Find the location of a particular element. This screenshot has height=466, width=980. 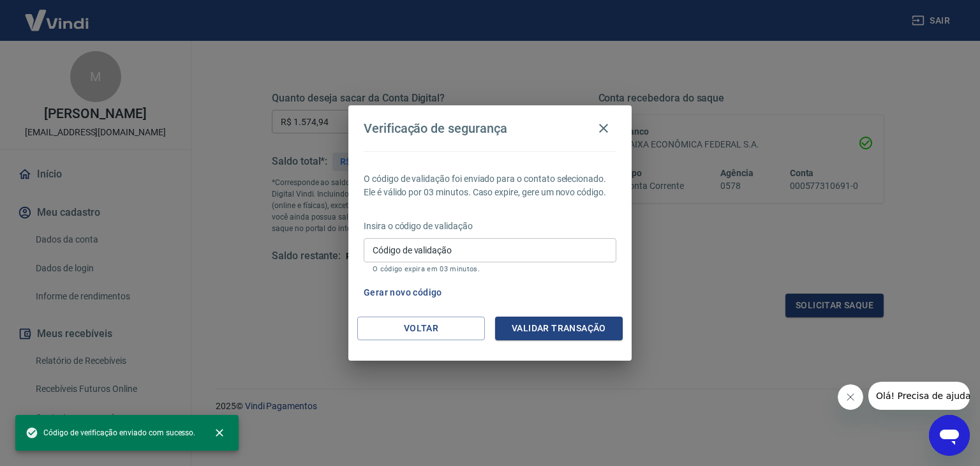

p: O código expira em 03 minutos. is located at coordinates (490, 268).